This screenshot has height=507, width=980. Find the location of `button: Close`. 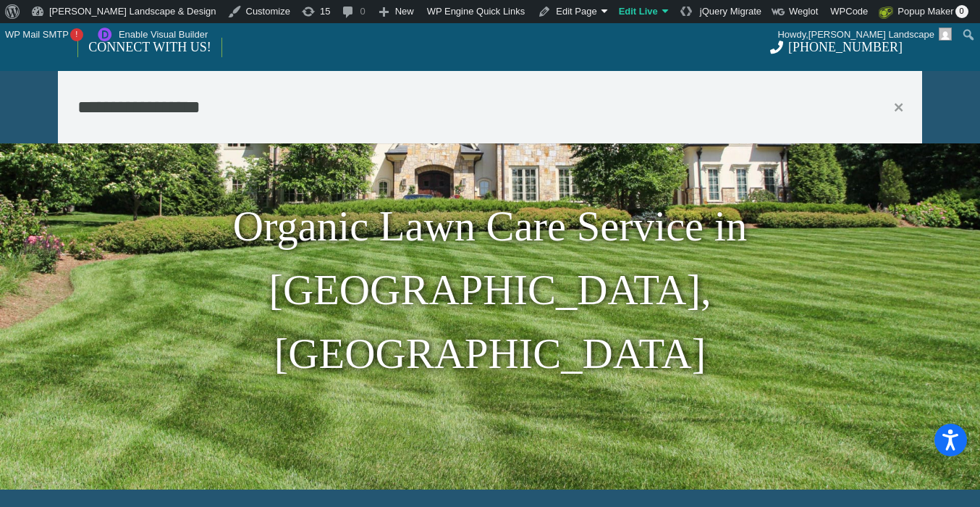

button: Close is located at coordinates (908, 107).